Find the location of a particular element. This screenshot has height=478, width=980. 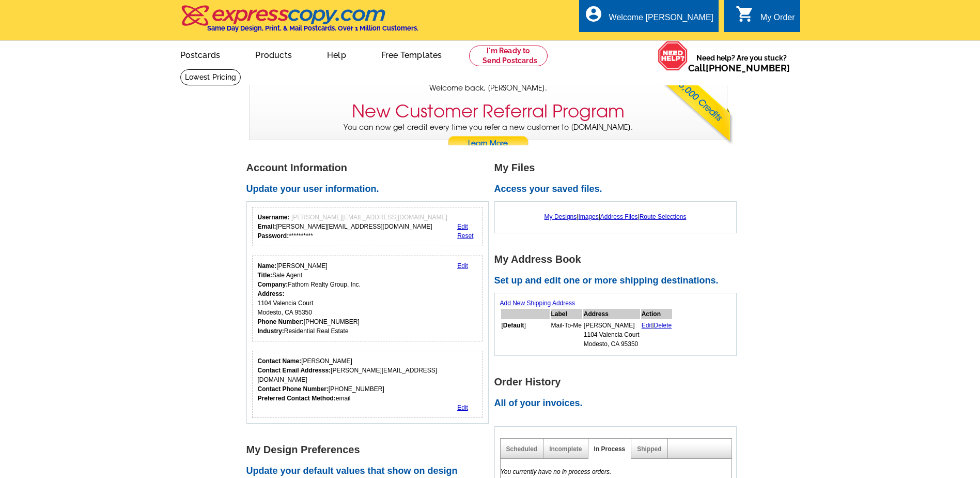

a: Images is located at coordinates (588, 216).